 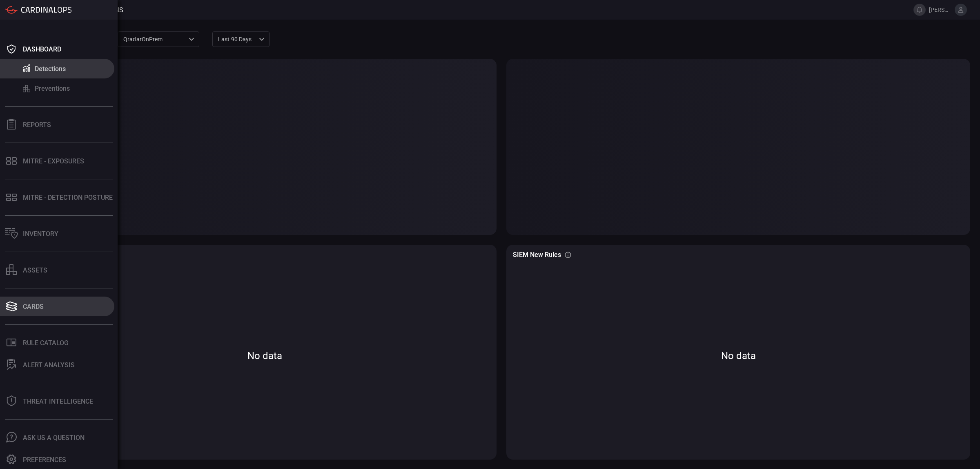 I want to click on div: Dashboard, so click(x=42, y=49).